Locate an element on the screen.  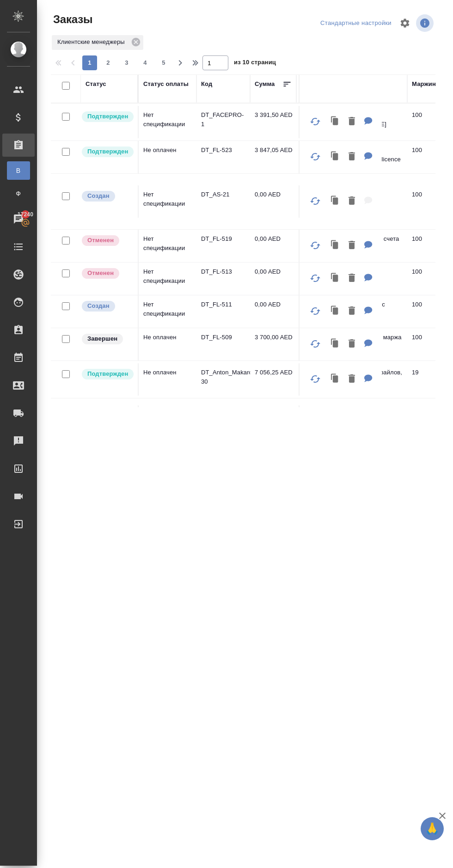
a: Ф is located at coordinates (18, 194).